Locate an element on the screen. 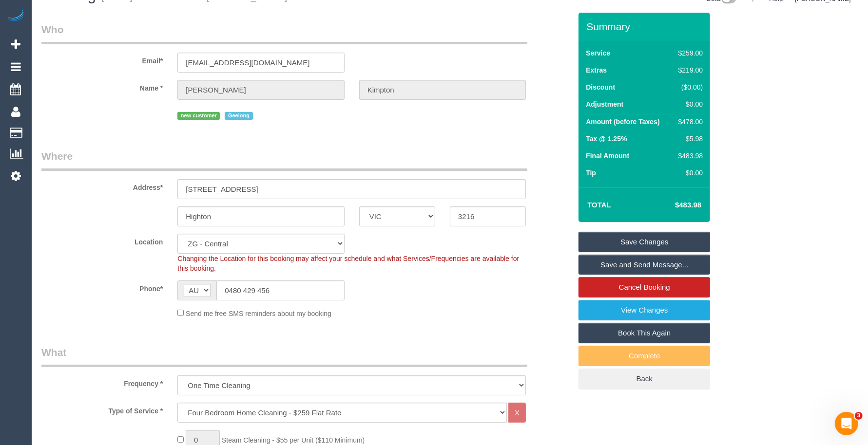  div: $259.00 is located at coordinates (689, 53).